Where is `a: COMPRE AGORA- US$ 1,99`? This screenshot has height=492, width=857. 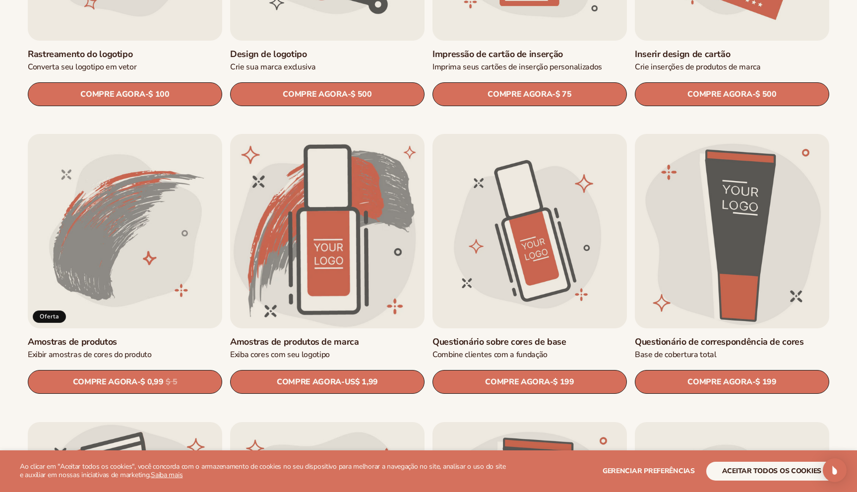 a: COMPRE AGORA- US$ 1,99 is located at coordinates (327, 382).